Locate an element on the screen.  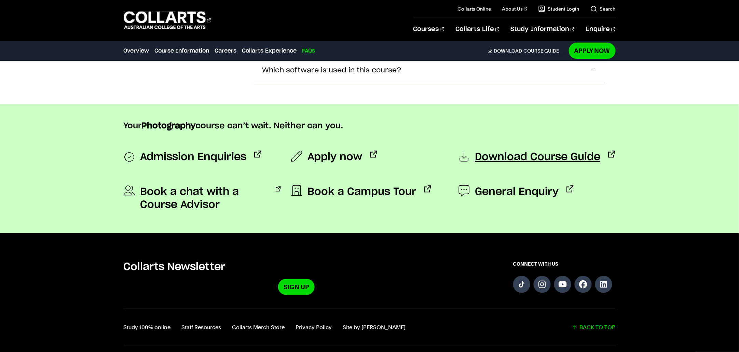
a: Study Information is located at coordinates (542, 29).